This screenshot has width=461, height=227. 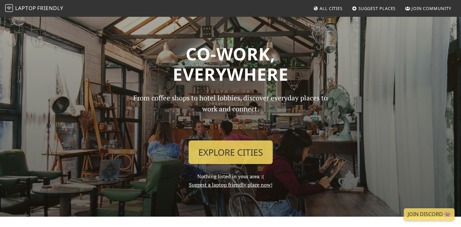 What do you see at coordinates (428, 8) in the screenshot?
I see `a: Join Community` at bounding box center [428, 8].